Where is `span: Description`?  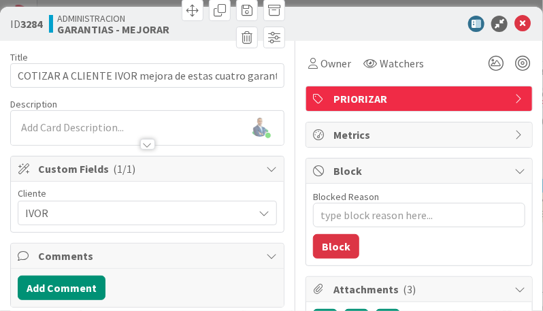
span: Description is located at coordinates (33, 104).